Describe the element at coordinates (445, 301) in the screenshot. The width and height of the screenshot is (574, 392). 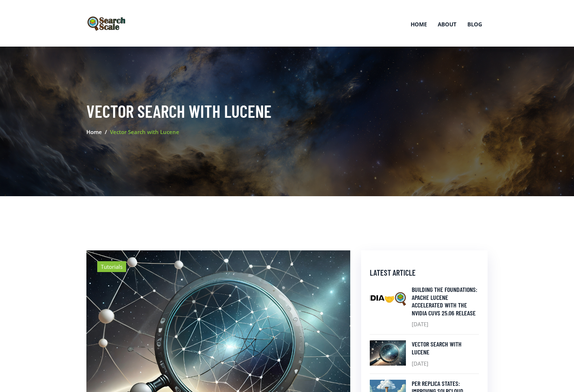
I see `a: Building the foundations: Apache Lucene Accelerated with the NVIDIA cuVS 25.06 Release` at that location.